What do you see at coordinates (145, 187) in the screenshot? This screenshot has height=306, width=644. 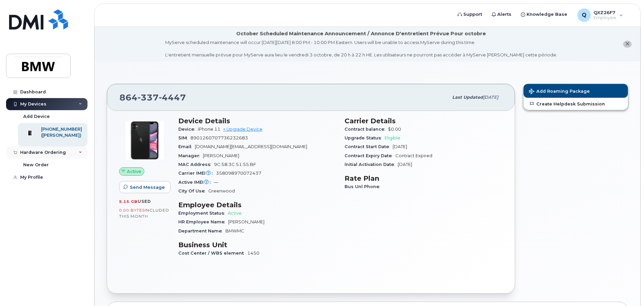 I see `button: Send Message` at bounding box center [145, 187].